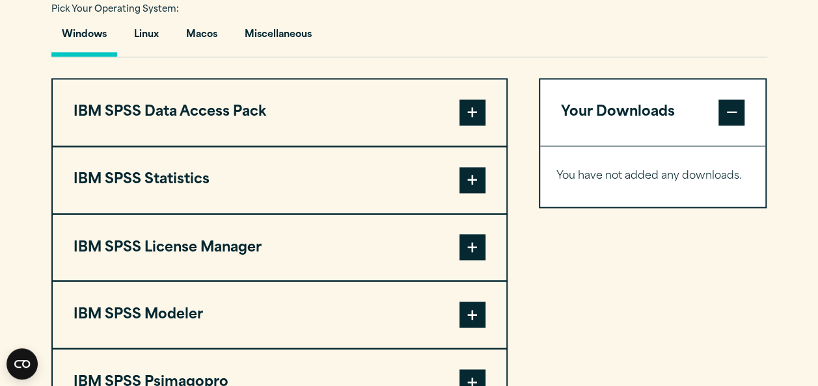 Image resolution: width=818 pixels, height=386 pixels. Describe the element at coordinates (279, 315) in the screenshot. I see `button: IBM SPSS Modeler` at that location.